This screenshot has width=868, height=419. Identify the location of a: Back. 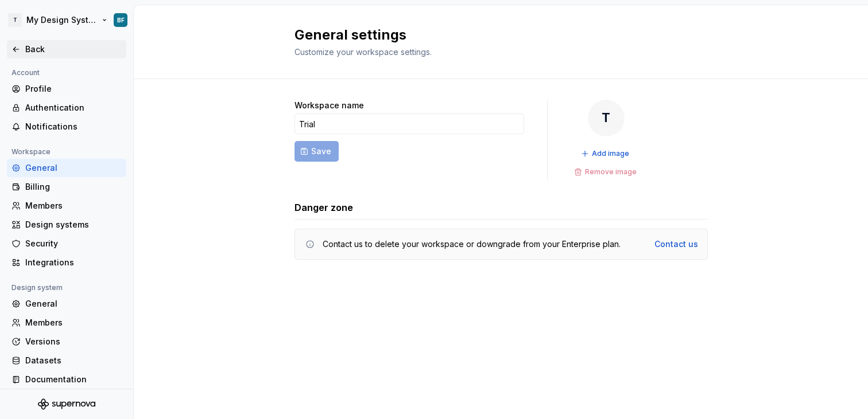
(66, 49).